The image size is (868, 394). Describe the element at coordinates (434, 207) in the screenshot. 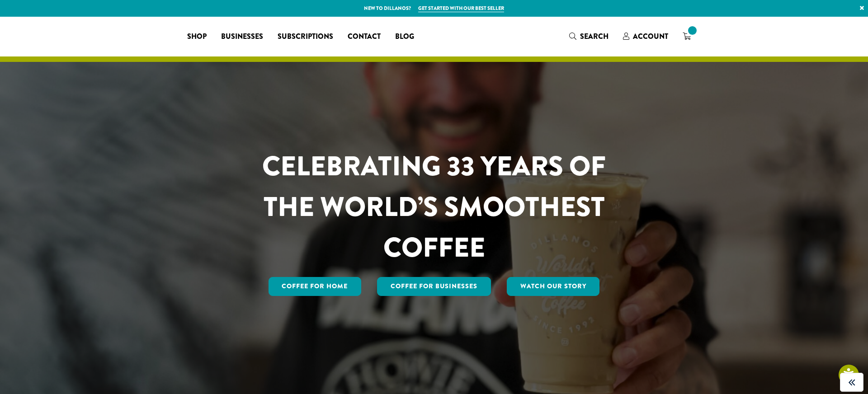

I see `h1: CELEBRATING 33 YEARS OF THE WORLD’S SMOOTHEST COFFEE` at that location.